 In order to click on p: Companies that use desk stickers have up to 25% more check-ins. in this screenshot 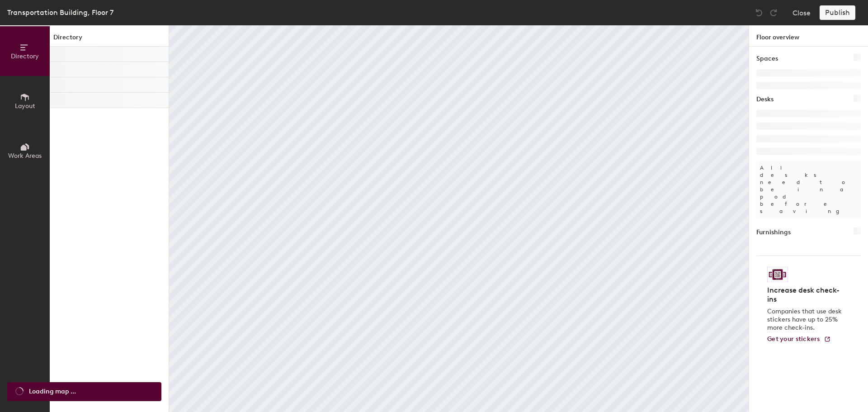, I will do `click(806, 319)`.